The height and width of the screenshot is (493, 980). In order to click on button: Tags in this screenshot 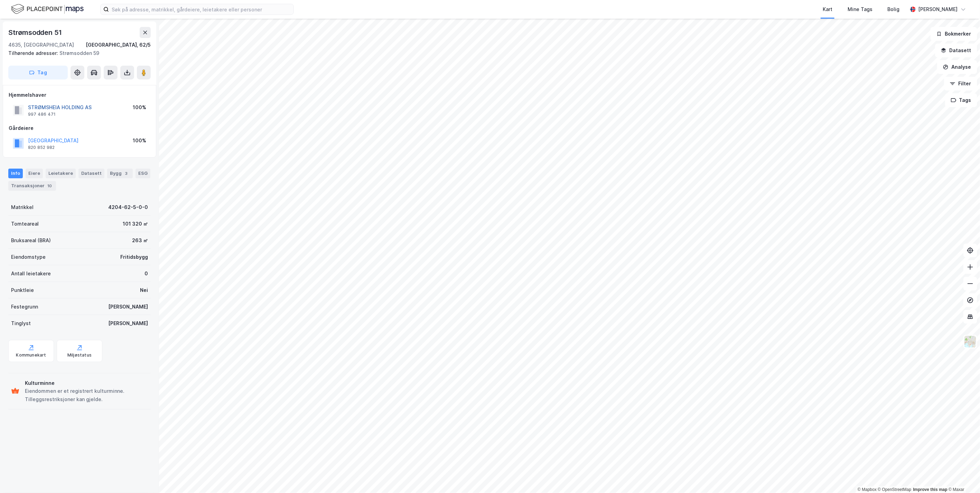, I will do `click(961, 100)`.